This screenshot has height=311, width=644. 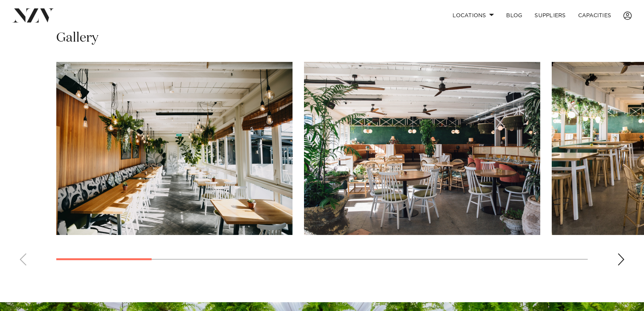 What do you see at coordinates (77, 37) in the screenshot?
I see `h2: Gallery` at bounding box center [77, 37].